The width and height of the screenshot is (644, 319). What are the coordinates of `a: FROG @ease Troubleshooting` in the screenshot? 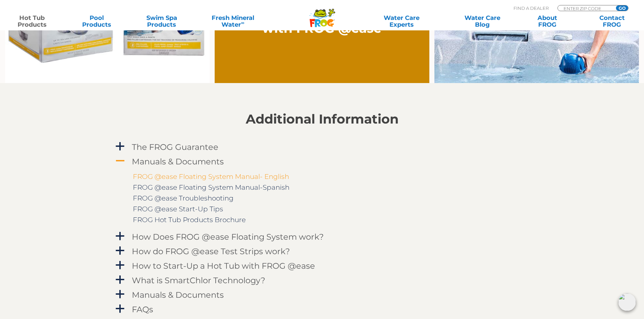 It's located at (184, 198).